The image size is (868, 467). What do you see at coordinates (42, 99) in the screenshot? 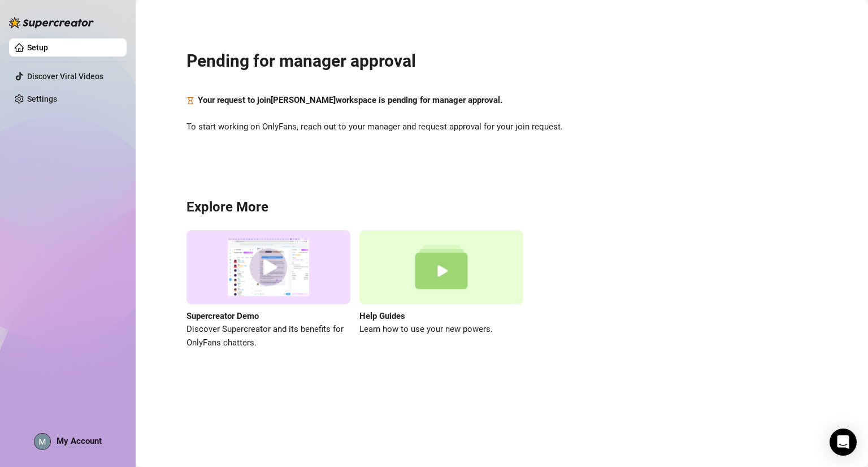
I see `a: Settings` at bounding box center [42, 99].